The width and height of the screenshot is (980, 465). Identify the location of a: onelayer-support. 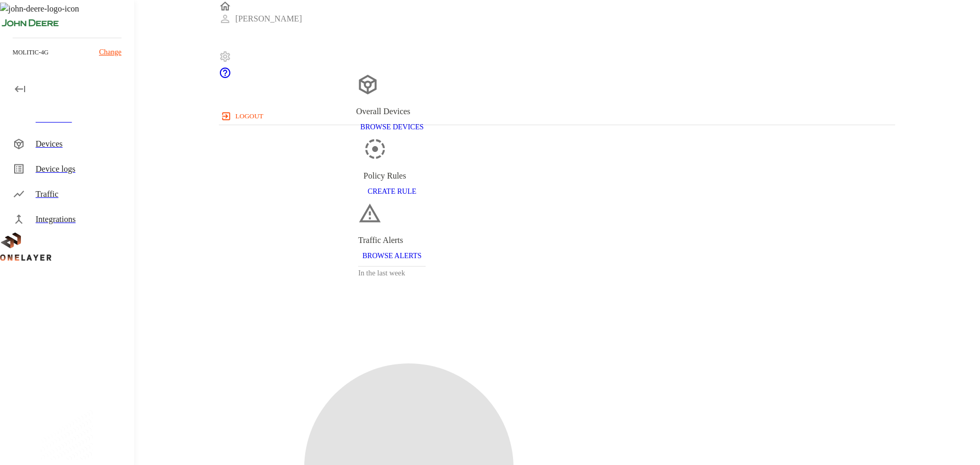
(225, 76).